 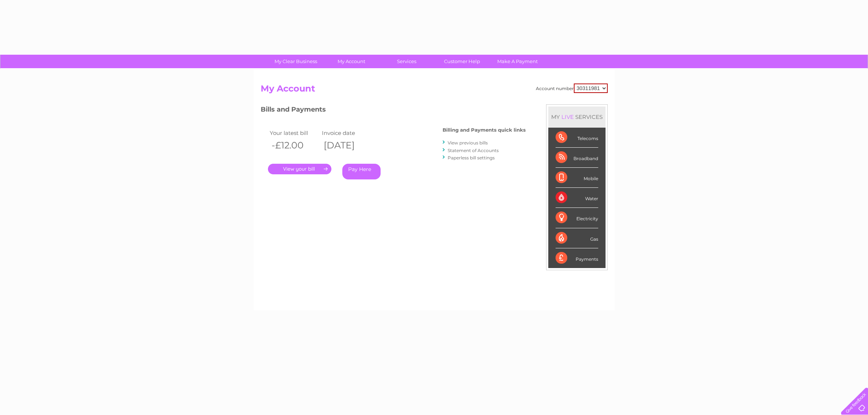 I want to click on a: Customer Help, so click(x=462, y=61).